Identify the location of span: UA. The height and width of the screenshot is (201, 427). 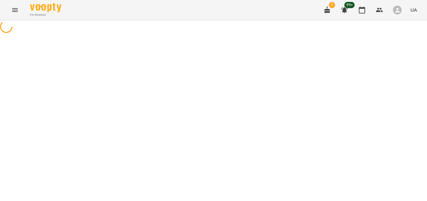
(414, 10).